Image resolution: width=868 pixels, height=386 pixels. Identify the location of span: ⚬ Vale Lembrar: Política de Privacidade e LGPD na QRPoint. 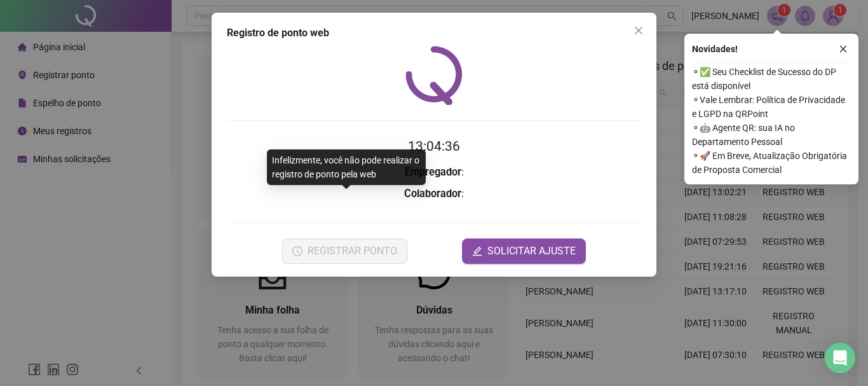
(772, 107).